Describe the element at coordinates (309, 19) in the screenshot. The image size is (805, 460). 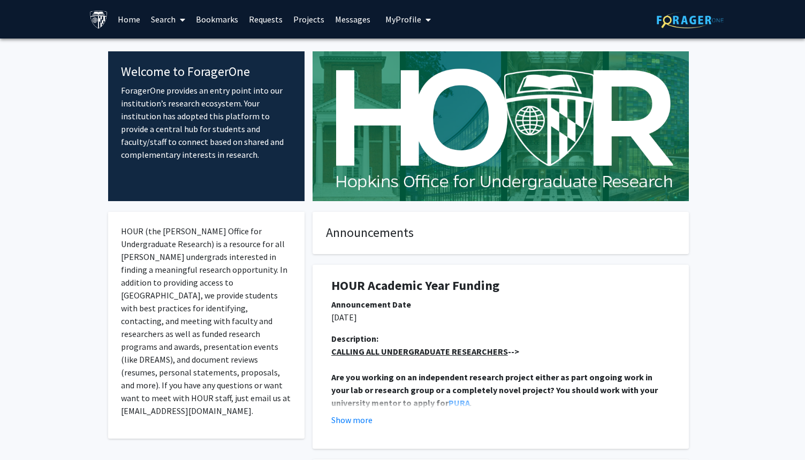
I see `a: Projects` at that location.